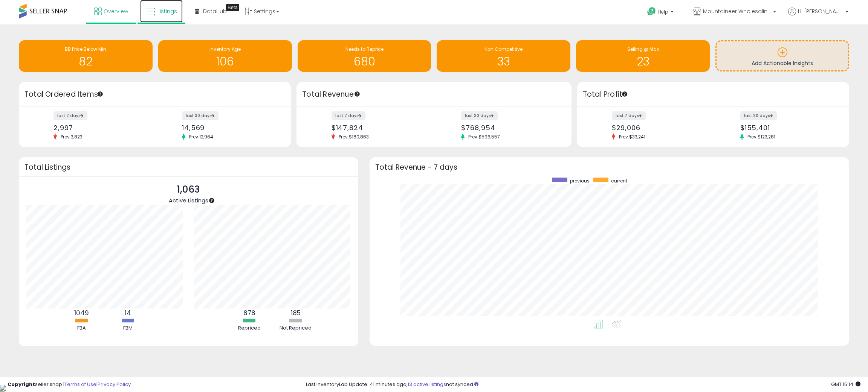 The height and width of the screenshot is (392, 868). What do you see at coordinates (583, 385) in the screenshot?
I see `div: Last InventoryLab Update: 41 minutes ago, not synced.` at bounding box center [583, 385].